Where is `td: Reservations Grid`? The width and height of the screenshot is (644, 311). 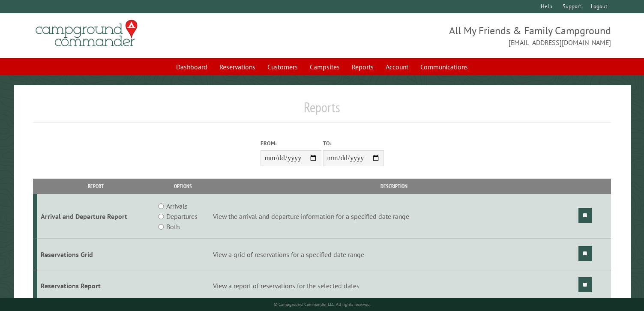 td: Reservations Grid is located at coordinates (96, 255).